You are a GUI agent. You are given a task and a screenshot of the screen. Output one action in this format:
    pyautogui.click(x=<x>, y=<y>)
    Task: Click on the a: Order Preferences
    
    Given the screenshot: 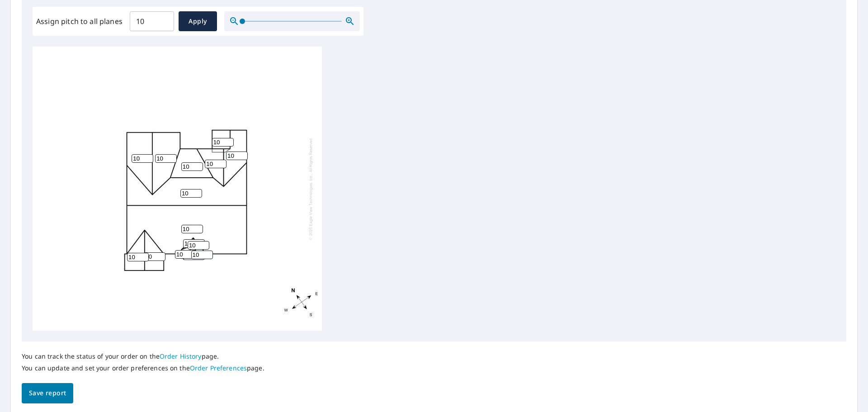 What is the action you would take?
    pyautogui.click(x=218, y=368)
    